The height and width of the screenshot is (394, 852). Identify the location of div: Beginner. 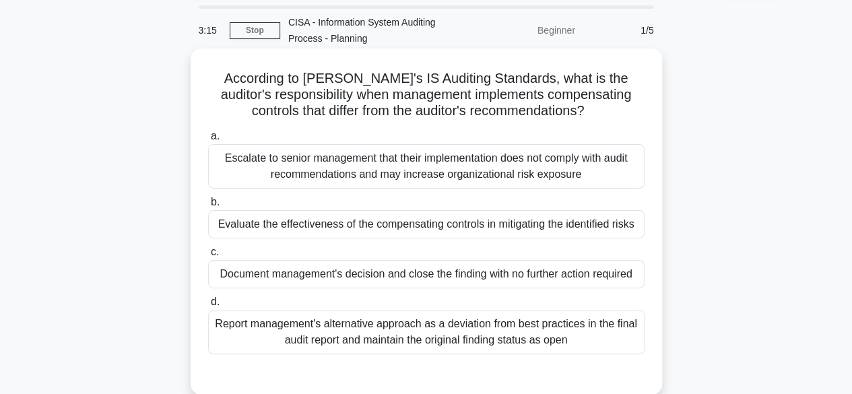
(524, 30).